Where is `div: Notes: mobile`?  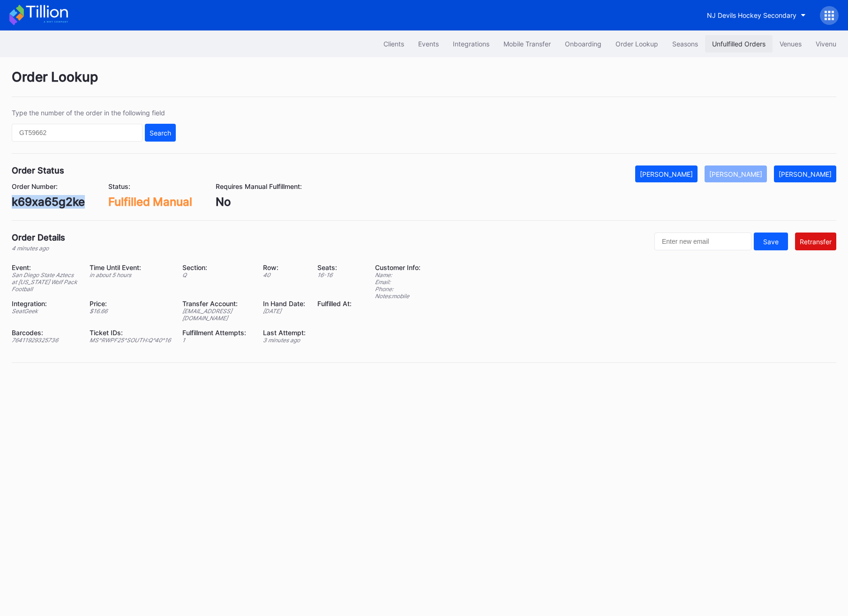 div: Notes: mobile is located at coordinates (398, 295).